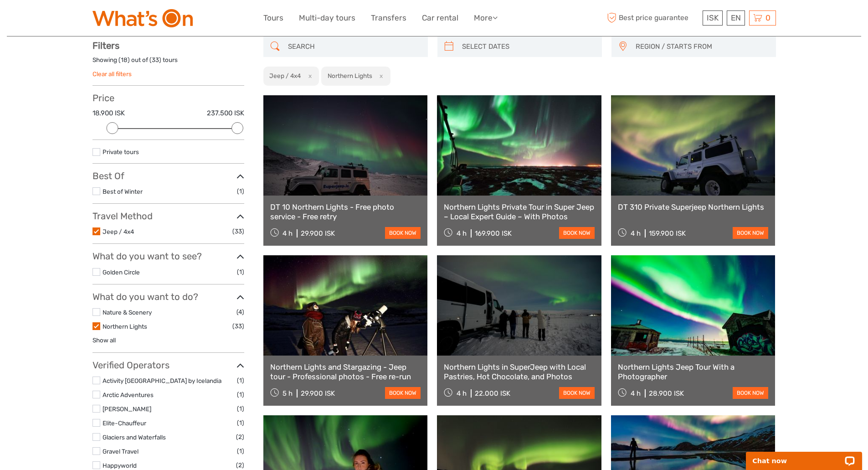 Image resolution: width=868 pixels, height=470 pixels. What do you see at coordinates (240, 437) in the screenshot?
I see `span: (2)` at bounding box center [240, 437].